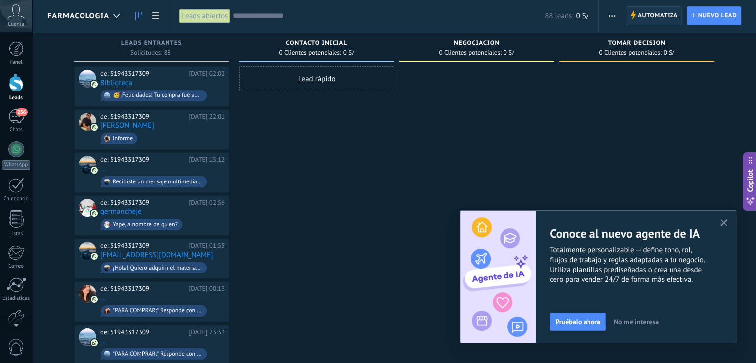 The width and height of the screenshot is (756, 363). Describe the element at coordinates (498, 276) in the screenshot. I see `img: ai_agent_activation_popup_ES.png` at that location.